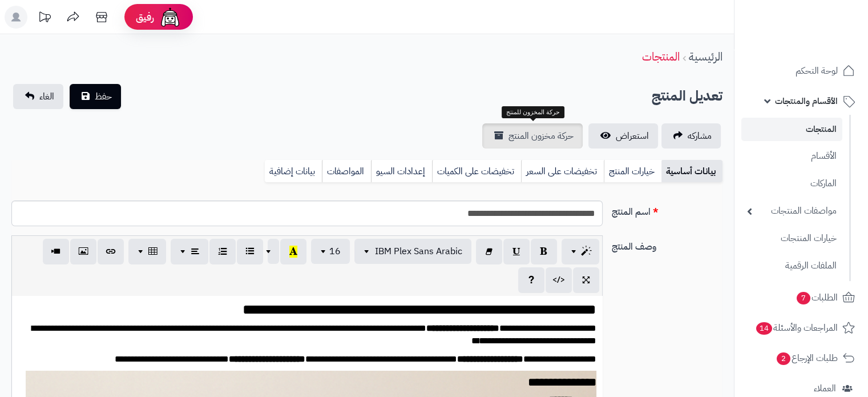 Image resolution: width=868 pixels, height=397 pixels. What do you see at coordinates (687, 96) in the screenshot?
I see `h2: تعديل المنتج` at bounding box center [687, 96].